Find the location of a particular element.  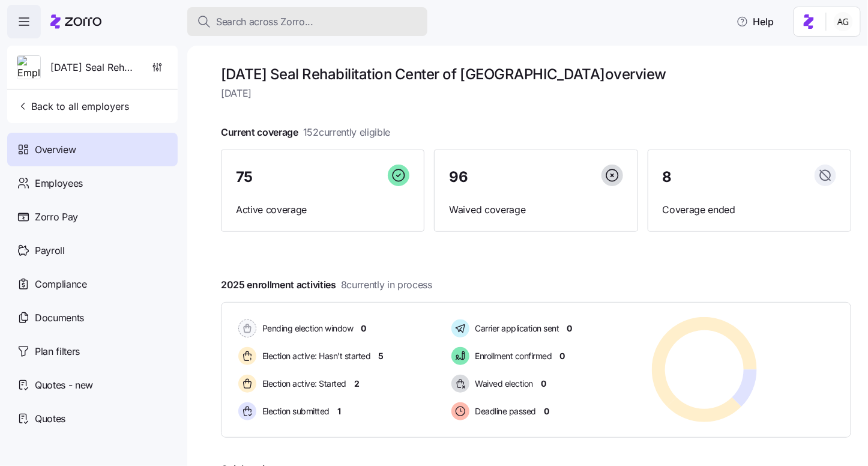

a: Payroll is located at coordinates (92, 250).